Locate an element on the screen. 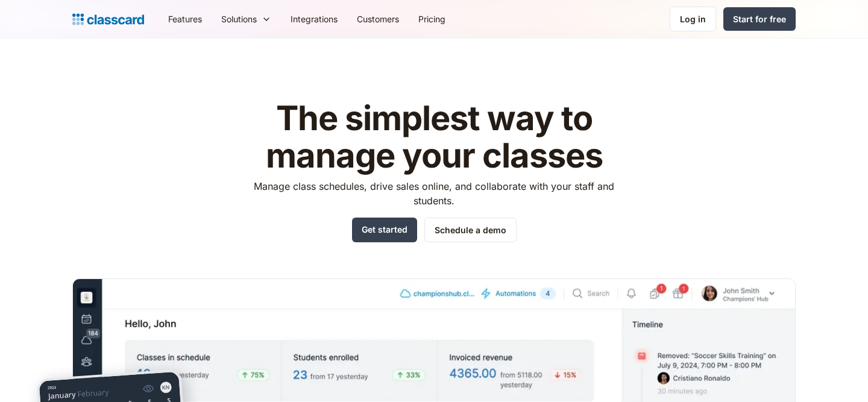 The image size is (868, 402). a: Get started is located at coordinates (385, 230).